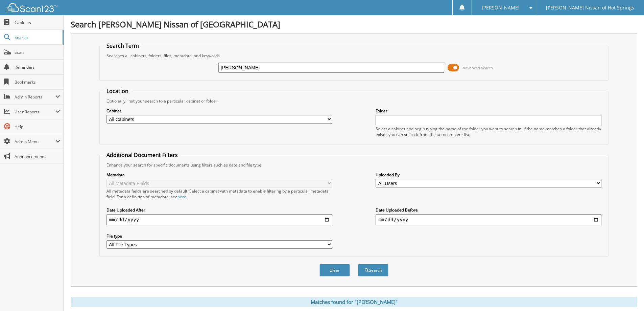  Describe the element at coordinates (219, 194) in the screenshot. I see `div: All metadata fields are searched by default. Select a cabinet with metadata to enable filtering b...` at that location.